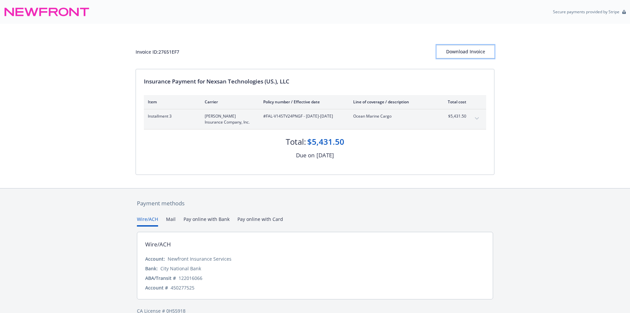 Image resolution: width=630 pixels, height=313 pixels. What do you see at coordinates (315, 81) in the screenshot?
I see `div: Insurance Payment for Nexsan Technologies (US.), LLC` at bounding box center [315, 81].